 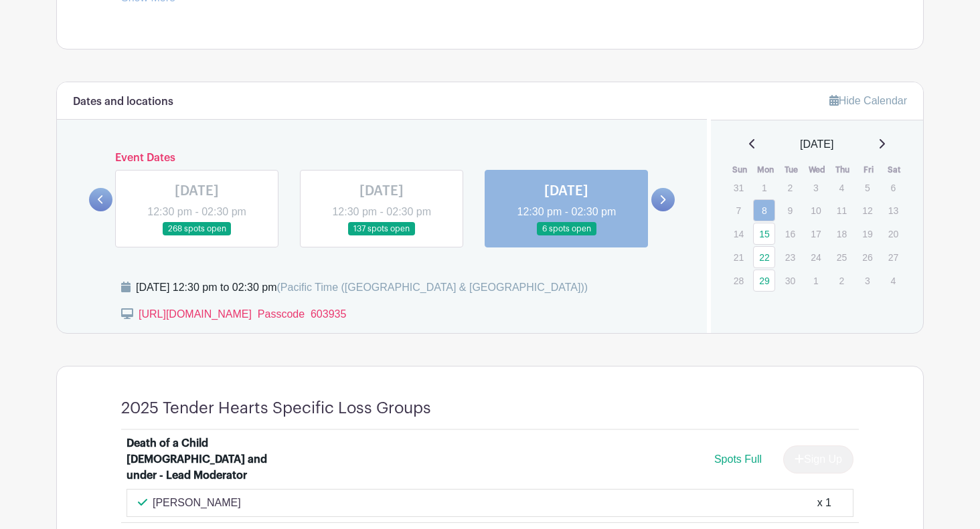 I want to click on h6: Event Dates, so click(x=381, y=158).